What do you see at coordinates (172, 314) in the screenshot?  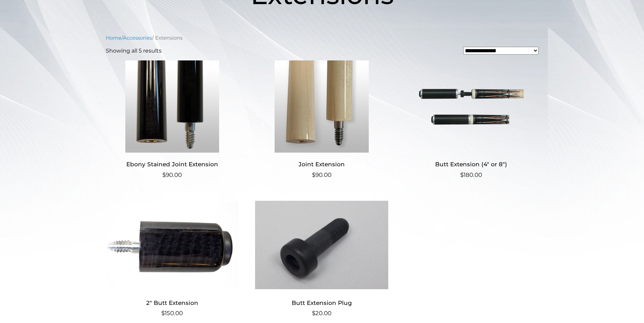 I see `bdi: 150.00` at bounding box center [172, 314].